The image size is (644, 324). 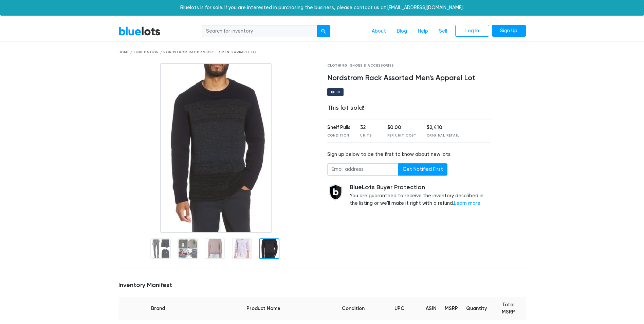 I want to click on div: 32, so click(x=369, y=128).